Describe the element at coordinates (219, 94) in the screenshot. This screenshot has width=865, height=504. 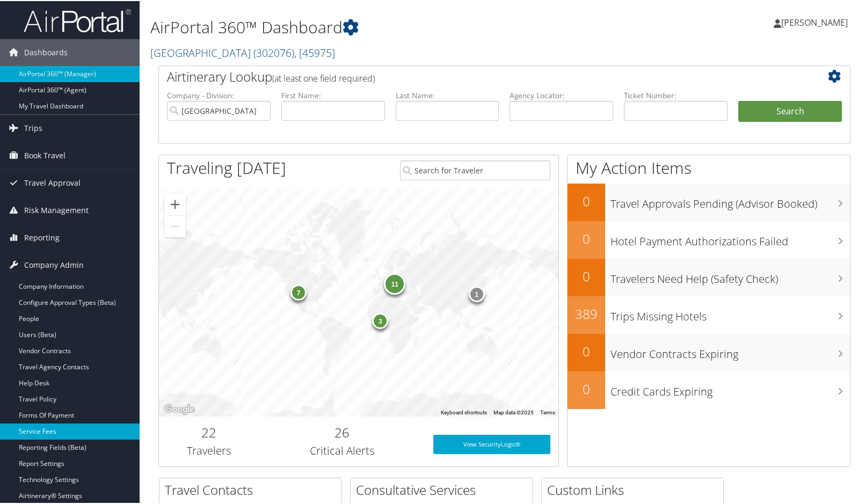
I see `label: Company - Division:` at that location.